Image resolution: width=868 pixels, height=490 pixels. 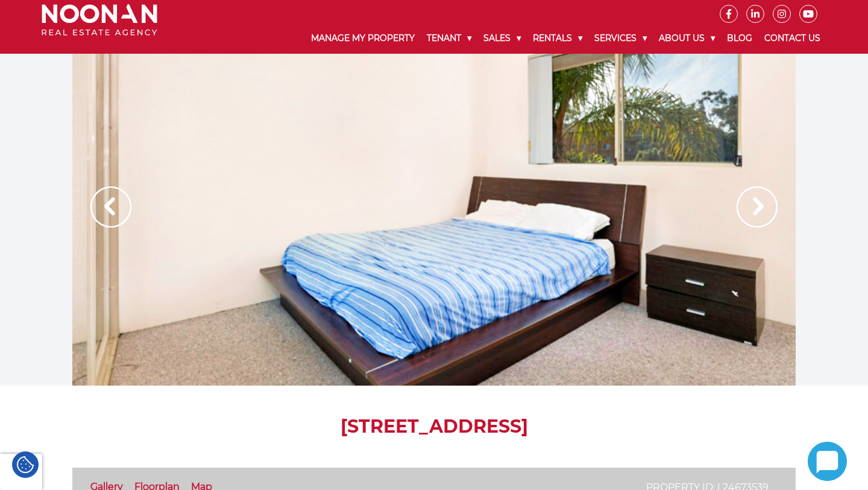 I want to click on a: Sales, so click(x=502, y=38).